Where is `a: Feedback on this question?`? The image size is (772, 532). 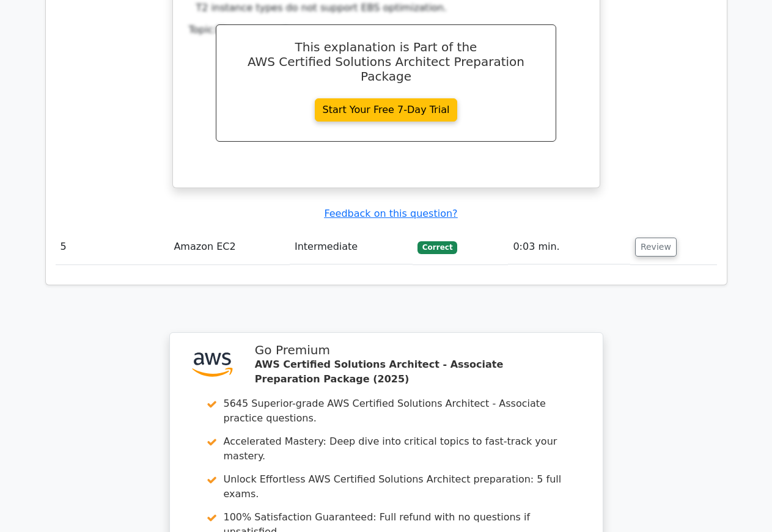 a: Feedback on this question? is located at coordinates (390, 213).